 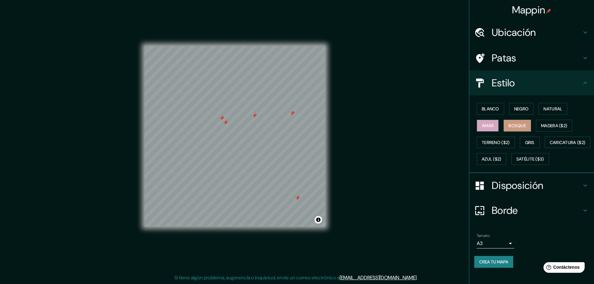 I want to click on button: Satélite ($3), so click(x=530, y=159).